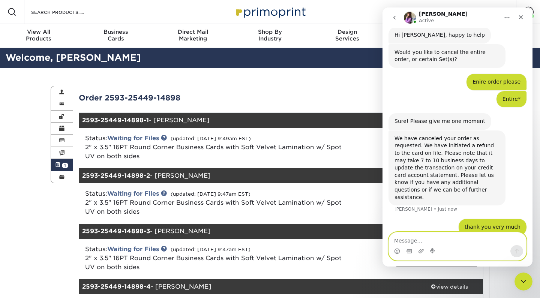  What do you see at coordinates (51, 244) in the screenshot?
I see `button: Start recording` at bounding box center [51, 244].